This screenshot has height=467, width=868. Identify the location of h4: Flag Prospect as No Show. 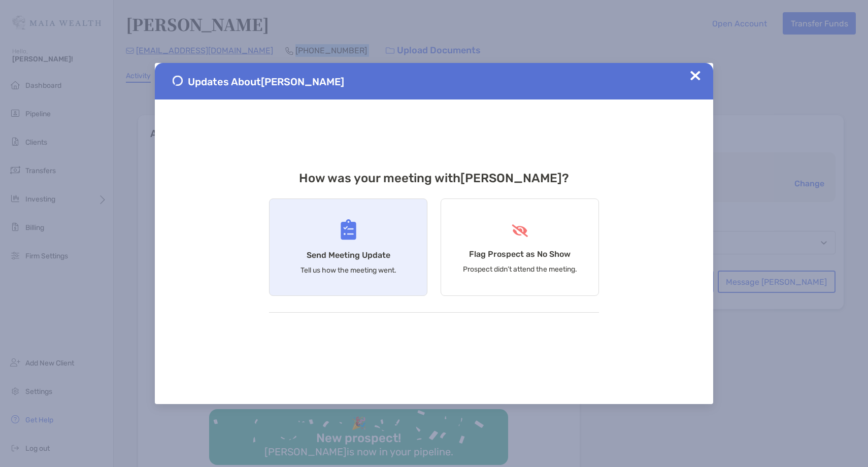
(520, 254).